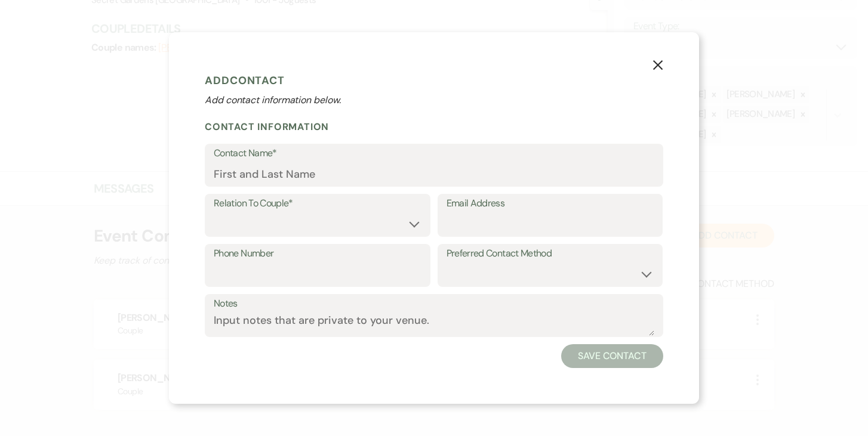  I want to click on h1: Add Contact, so click(434, 81).